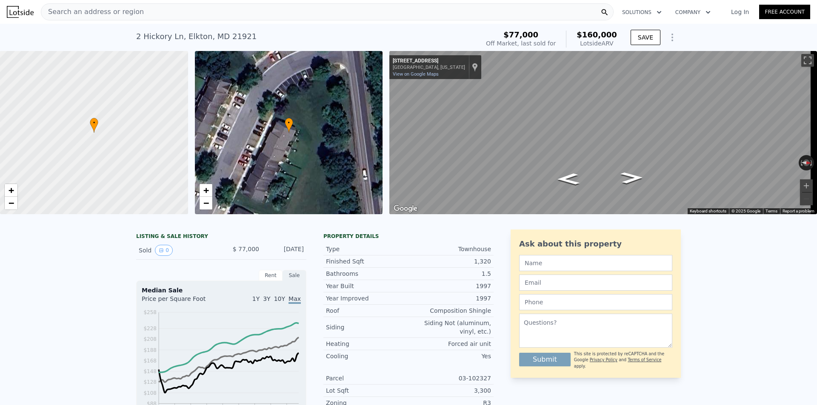 This screenshot has width=817, height=405. What do you see at coordinates (596, 43) in the screenshot?
I see `div: Lotside ARV` at bounding box center [596, 43].